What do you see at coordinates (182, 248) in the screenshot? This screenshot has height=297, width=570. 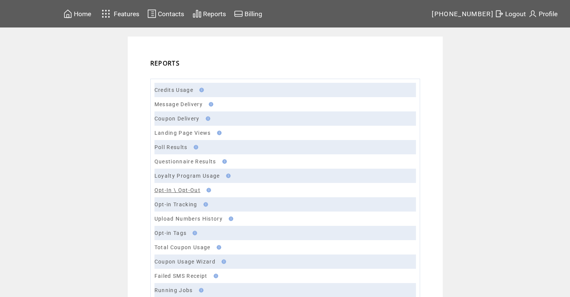 I see `a: Total Coupon Usage` at bounding box center [182, 248].